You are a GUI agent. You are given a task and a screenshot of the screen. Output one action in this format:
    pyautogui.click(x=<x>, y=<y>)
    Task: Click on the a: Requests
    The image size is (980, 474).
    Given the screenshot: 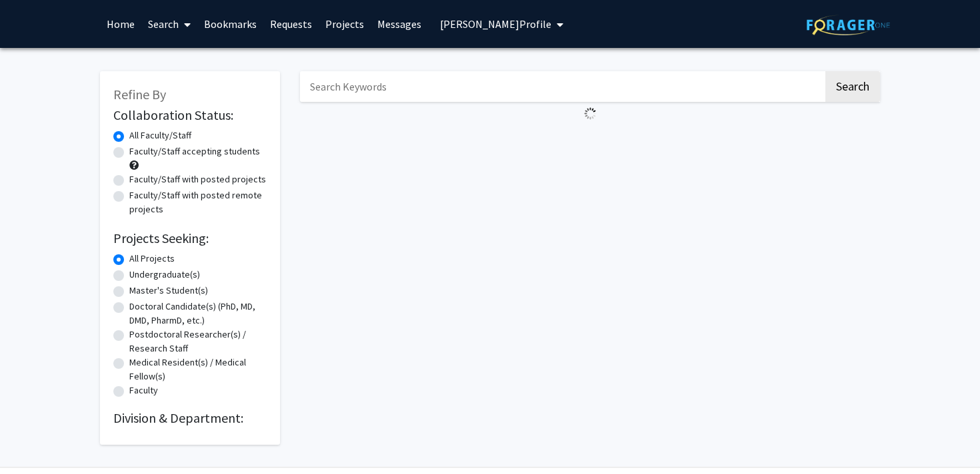 What is the action you would take?
    pyautogui.click(x=290, y=24)
    